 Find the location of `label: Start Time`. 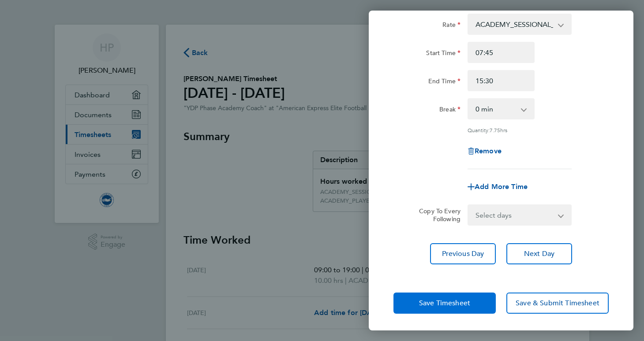

label: Start Time is located at coordinates (443, 54).